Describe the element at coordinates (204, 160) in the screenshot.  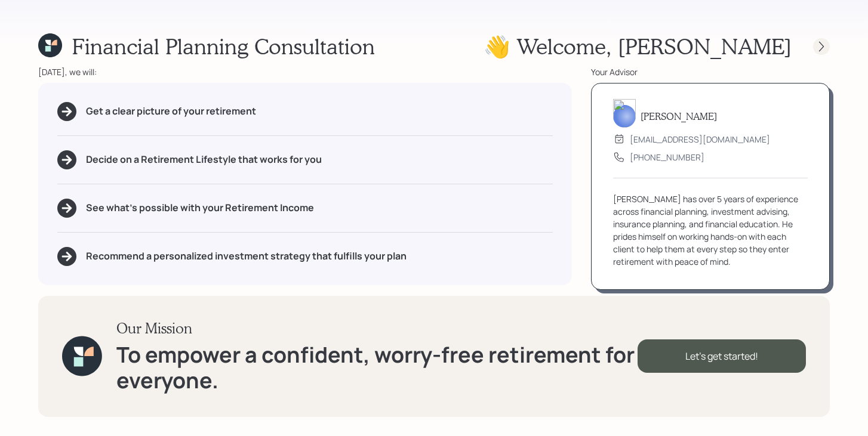
I see `h5: Decide on a Retirement Lifestyle that works for you` at that location.